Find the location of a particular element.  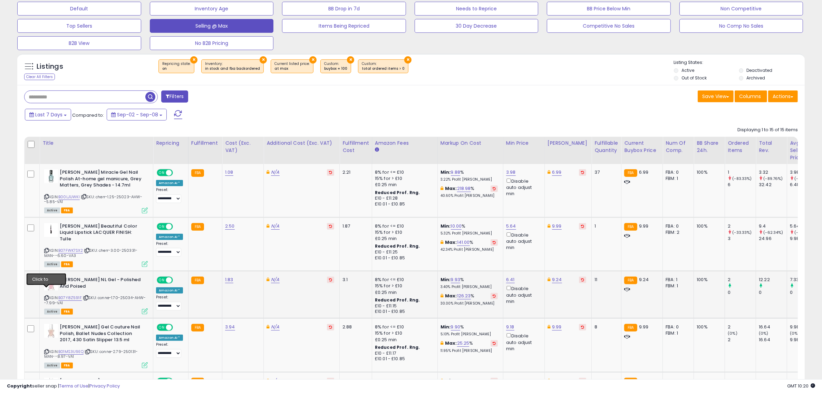

div: 15% for > £10 is located at coordinates (404, 179).